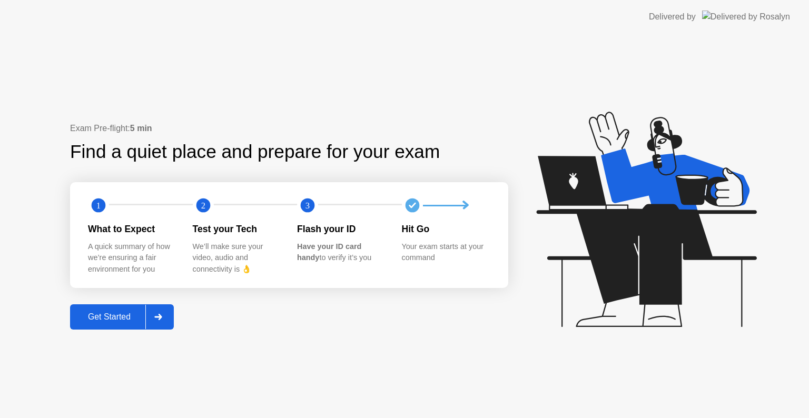 Image resolution: width=809 pixels, height=418 pixels. Describe the element at coordinates (341, 252) in the screenshot. I see `div: to verify it’s you` at that location.